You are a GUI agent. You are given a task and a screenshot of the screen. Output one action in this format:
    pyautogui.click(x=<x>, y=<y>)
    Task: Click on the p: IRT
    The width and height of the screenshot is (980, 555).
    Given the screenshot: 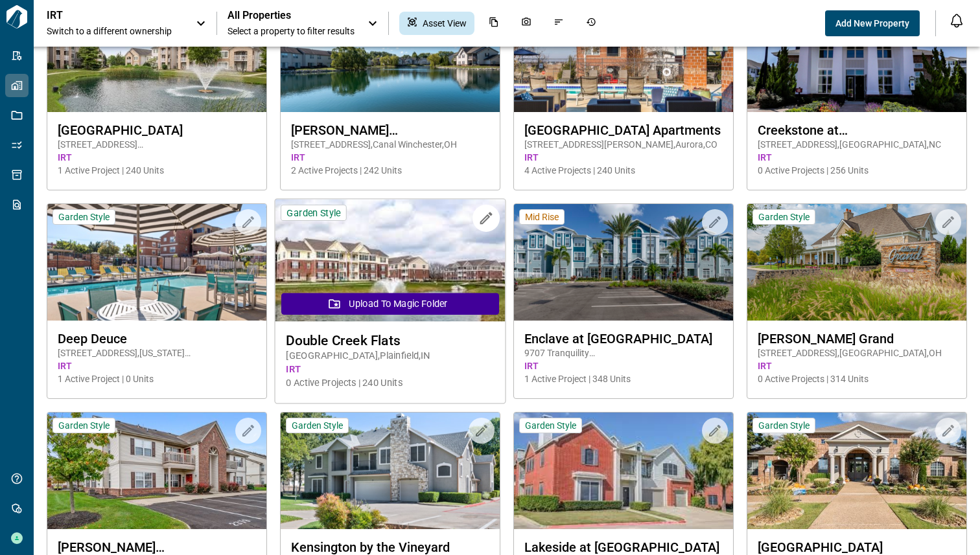 What is the action you would take?
    pyautogui.click(x=105, y=16)
    